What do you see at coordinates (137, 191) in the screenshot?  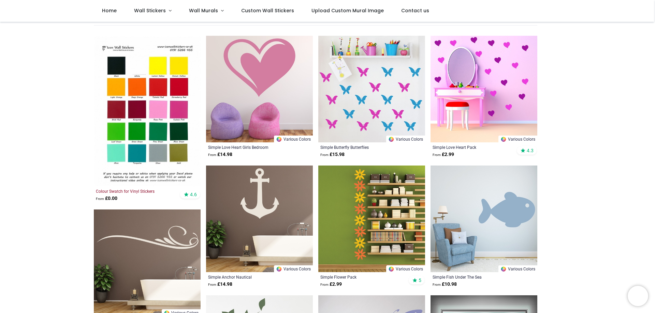 I see `div: Colour Swatch for Vinyl Stickers` at bounding box center [137, 191].